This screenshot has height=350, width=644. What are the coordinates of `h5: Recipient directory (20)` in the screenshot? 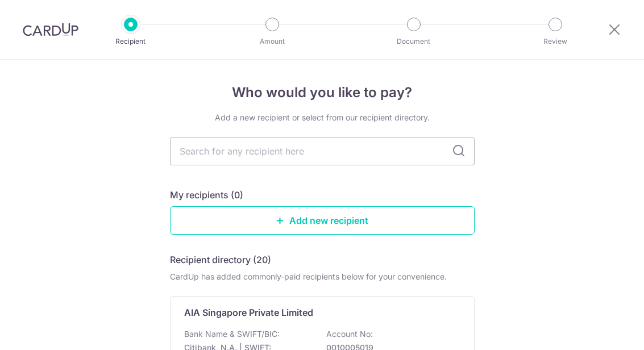 It's located at (221, 260).